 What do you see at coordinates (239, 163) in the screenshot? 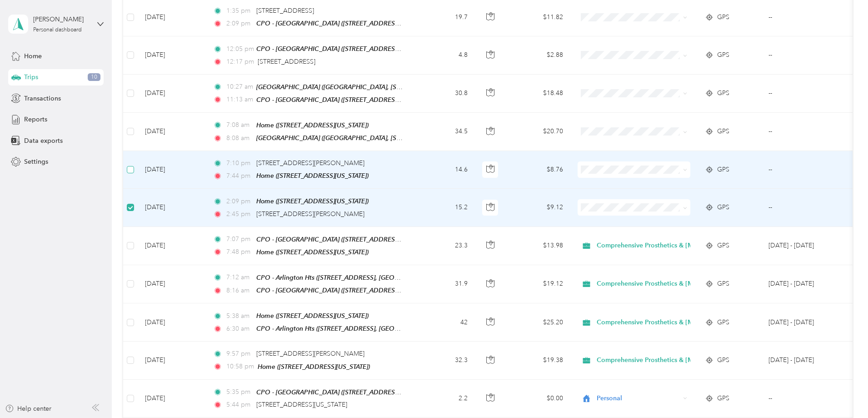
I see `span: 7:10 pm` at bounding box center [239, 163].